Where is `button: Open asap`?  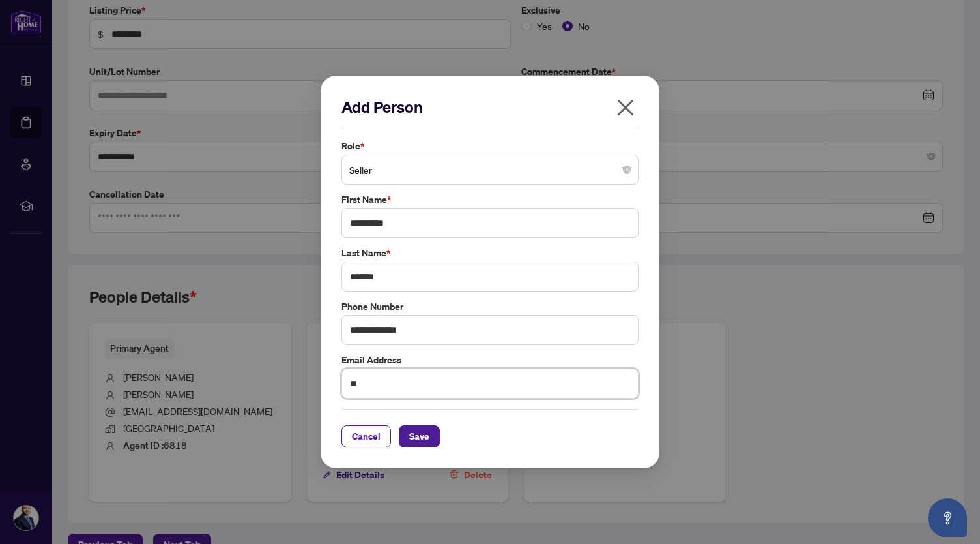
button: Open asap is located at coordinates (948, 518).